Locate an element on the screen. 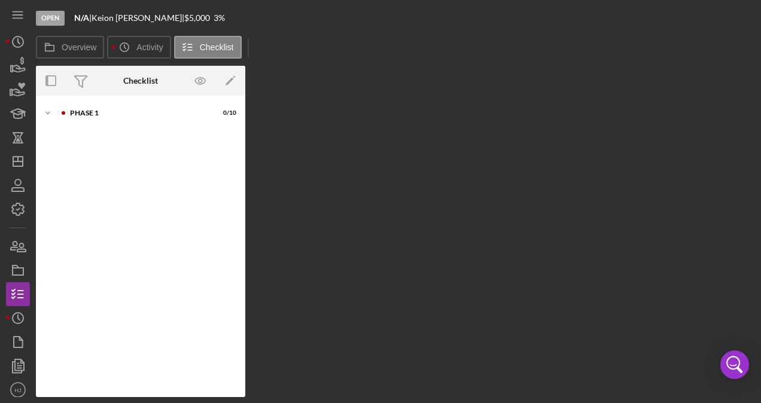 This screenshot has width=761, height=403. div: Phase 1 is located at coordinates (138, 113).